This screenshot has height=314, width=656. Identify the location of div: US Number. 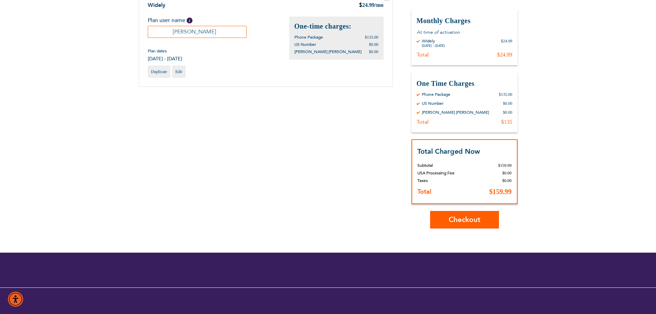
(432, 103).